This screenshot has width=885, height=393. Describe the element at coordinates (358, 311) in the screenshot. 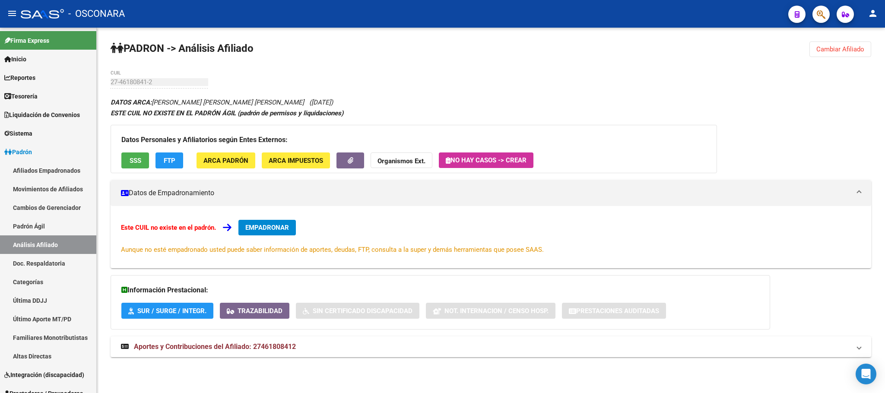

I see `button: Sin Certificado Discapacidad` at that location.